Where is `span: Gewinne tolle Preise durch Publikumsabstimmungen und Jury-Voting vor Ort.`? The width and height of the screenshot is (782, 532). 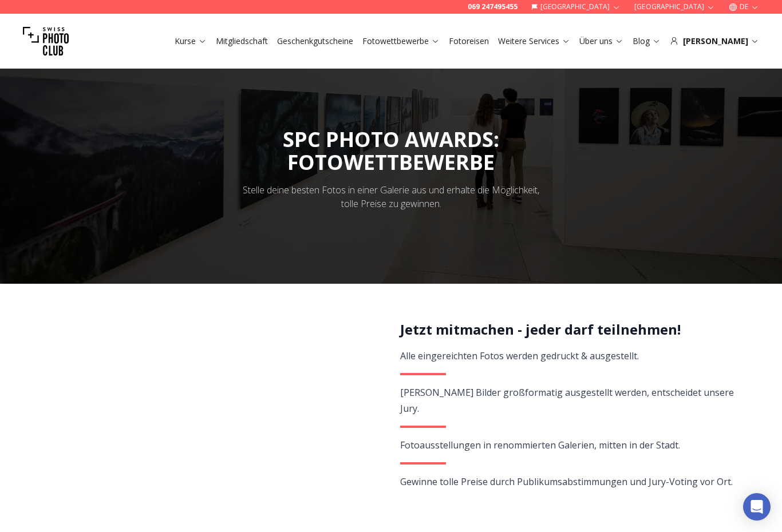 span: Gewinne tolle Preise durch Publikumsabstimmungen und Jury-Voting vor Ort. is located at coordinates (566, 482).